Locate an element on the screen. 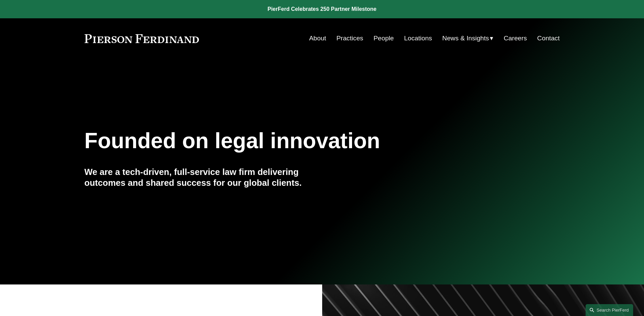 The image size is (644, 316). a: Practices is located at coordinates (350, 38).